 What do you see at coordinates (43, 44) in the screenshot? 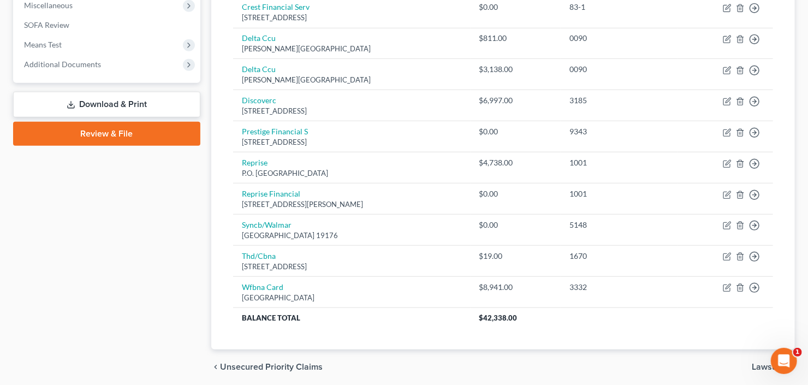
I see `span: Means Test` at bounding box center [43, 44].